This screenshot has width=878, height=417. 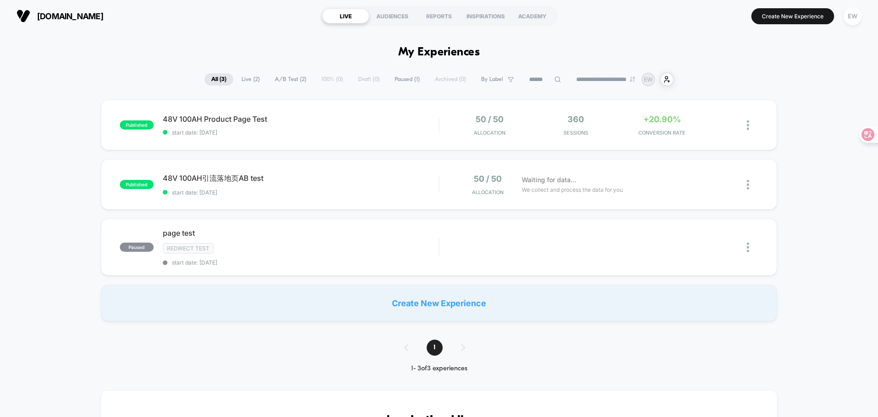 I want to click on span: Redirect Test, so click(x=188, y=248).